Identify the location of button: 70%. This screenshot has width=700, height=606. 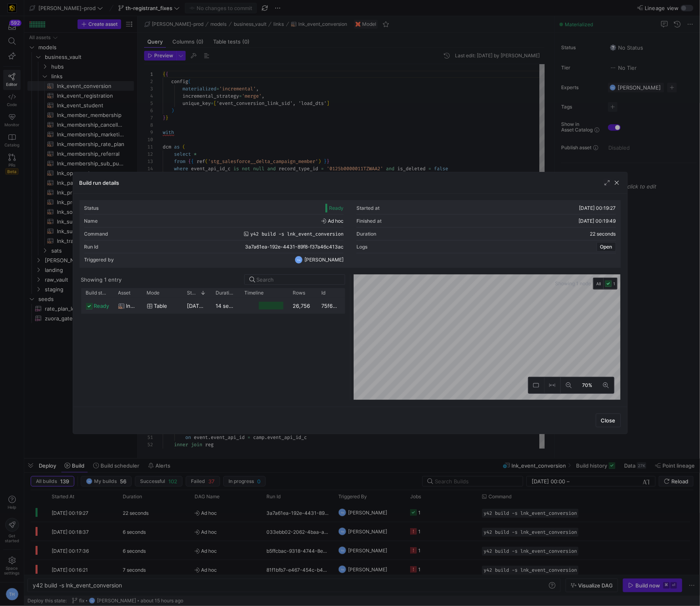
(587, 385).